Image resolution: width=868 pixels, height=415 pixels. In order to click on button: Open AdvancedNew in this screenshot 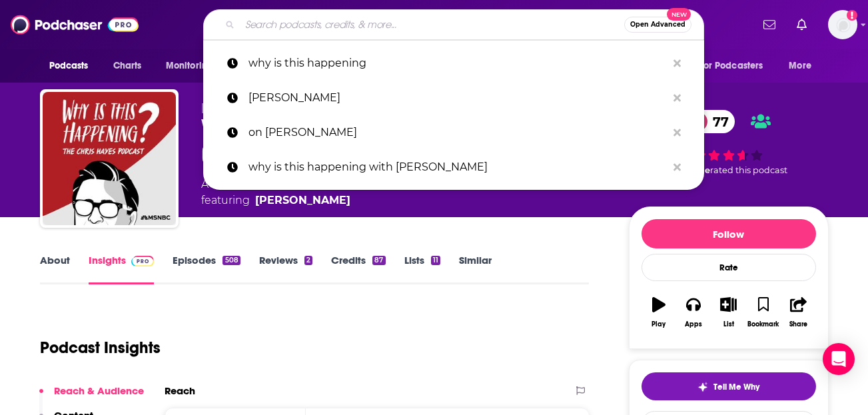, I will do `click(657, 25)`.